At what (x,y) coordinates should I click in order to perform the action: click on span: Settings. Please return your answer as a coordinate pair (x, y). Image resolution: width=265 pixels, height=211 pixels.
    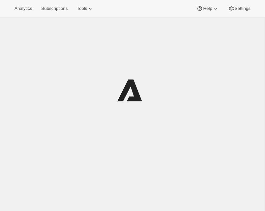
    Looking at the image, I should click on (243, 9).